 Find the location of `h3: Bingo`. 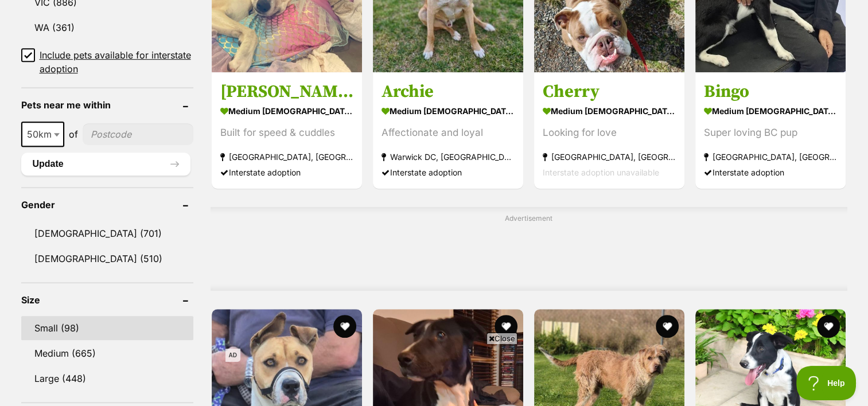

h3: Bingo is located at coordinates (770, 92).